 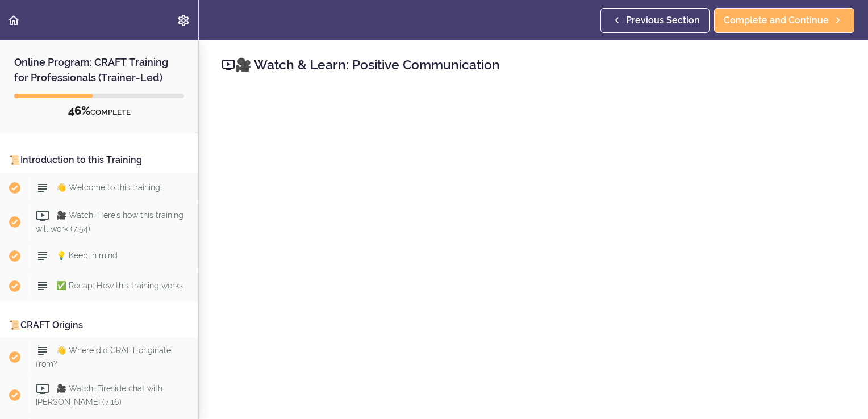 I want to click on span: 46%, so click(x=79, y=110).